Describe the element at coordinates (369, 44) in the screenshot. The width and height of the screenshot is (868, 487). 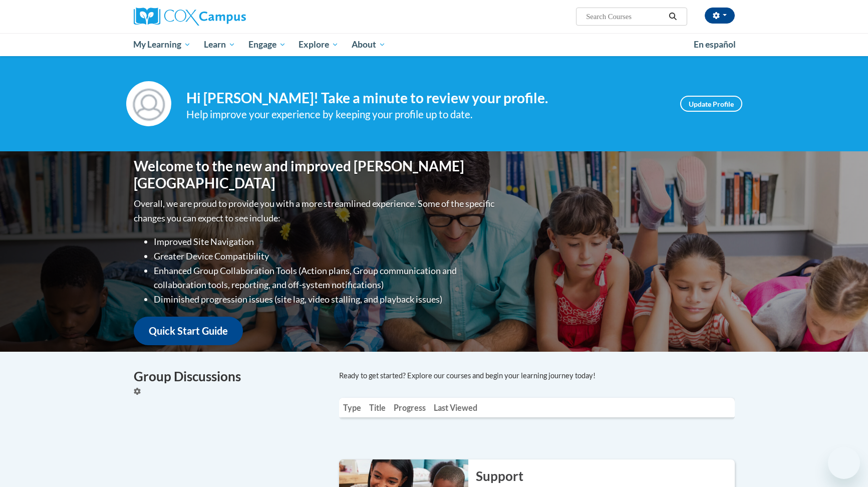
I see `a: About` at that location.